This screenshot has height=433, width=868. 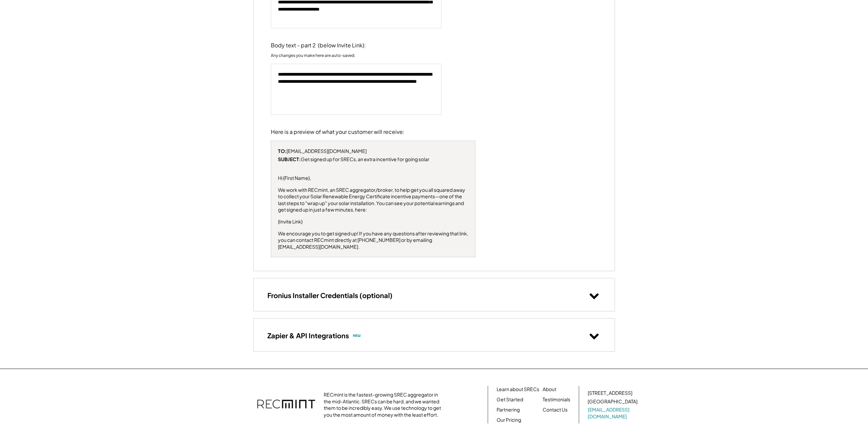 I want to click on div: Any changes you make here are auto-saved., so click(x=313, y=55).